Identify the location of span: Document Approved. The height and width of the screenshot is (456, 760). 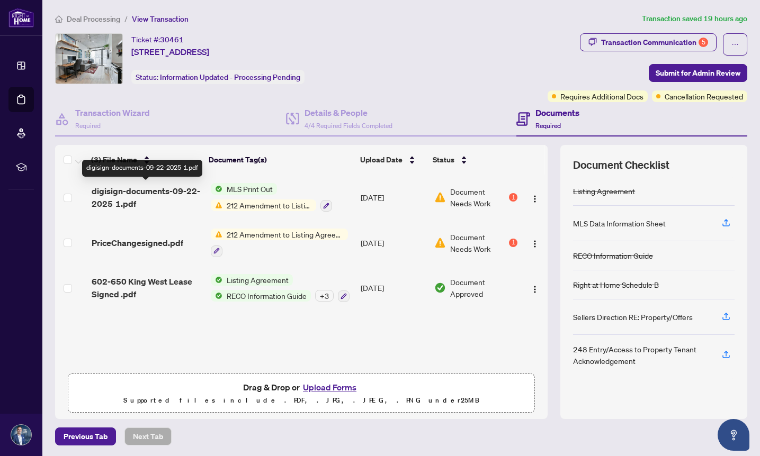
(483, 288).